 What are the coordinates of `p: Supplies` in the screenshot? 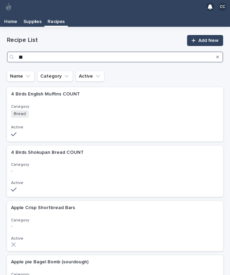 It's located at (32, 19).